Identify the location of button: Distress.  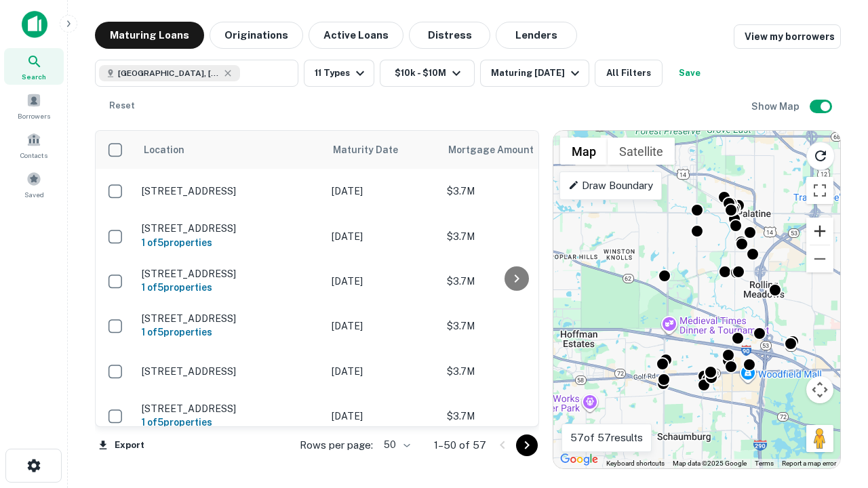
(449, 35).